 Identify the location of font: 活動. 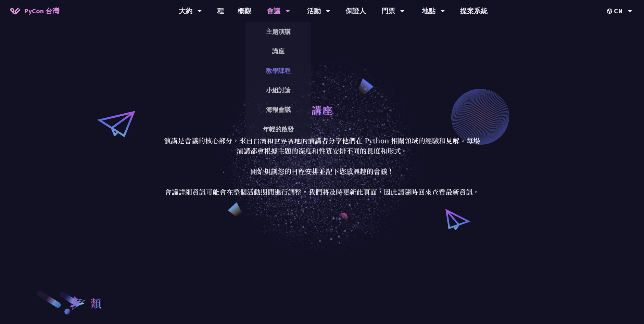
(314, 11).